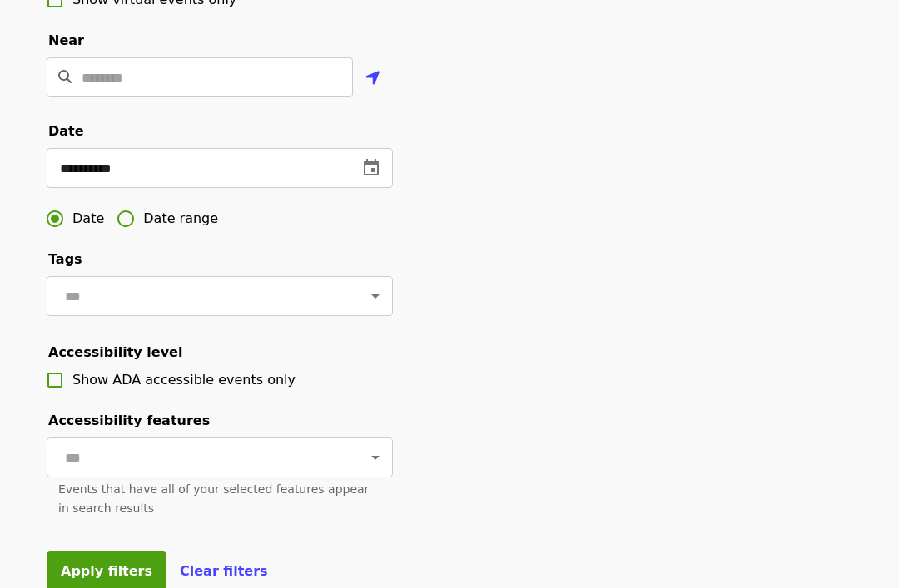 The height and width of the screenshot is (588, 899). I want to click on span: Near, so click(66, 41).